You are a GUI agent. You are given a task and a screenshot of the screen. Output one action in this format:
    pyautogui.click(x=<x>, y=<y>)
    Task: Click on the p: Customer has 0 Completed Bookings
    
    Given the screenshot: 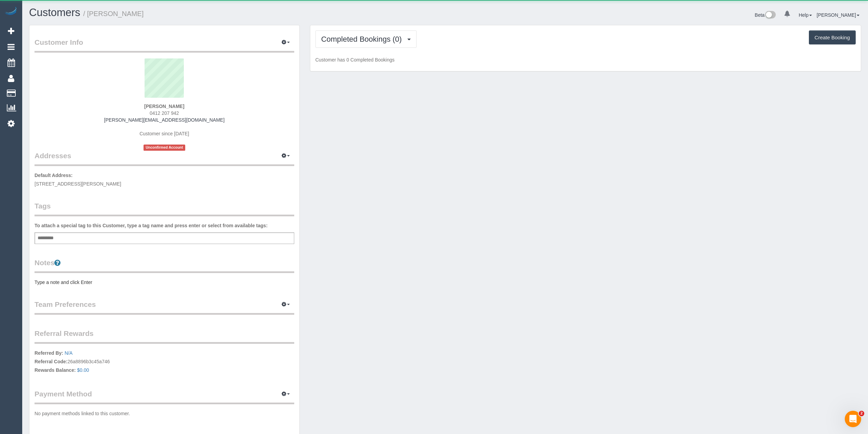 What is the action you would take?
    pyautogui.click(x=586, y=60)
    